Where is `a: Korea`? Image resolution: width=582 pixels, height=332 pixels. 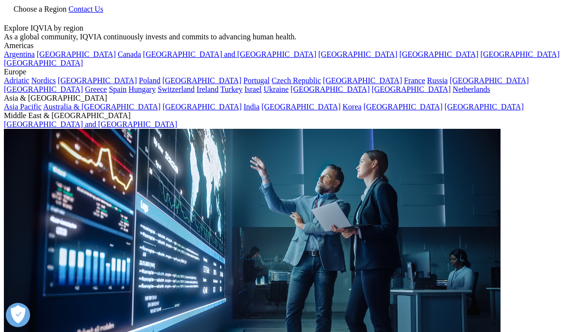 a: Korea is located at coordinates (352, 106).